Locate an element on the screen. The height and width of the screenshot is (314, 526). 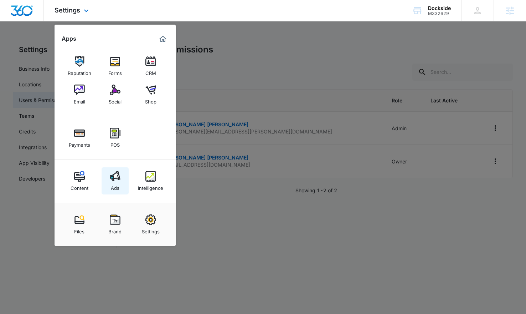
a: Shop is located at coordinates (151, 94).